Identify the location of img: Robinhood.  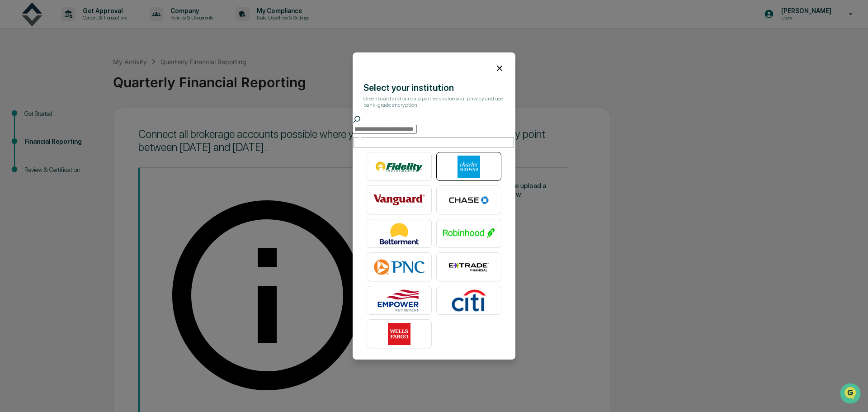
(469, 234).